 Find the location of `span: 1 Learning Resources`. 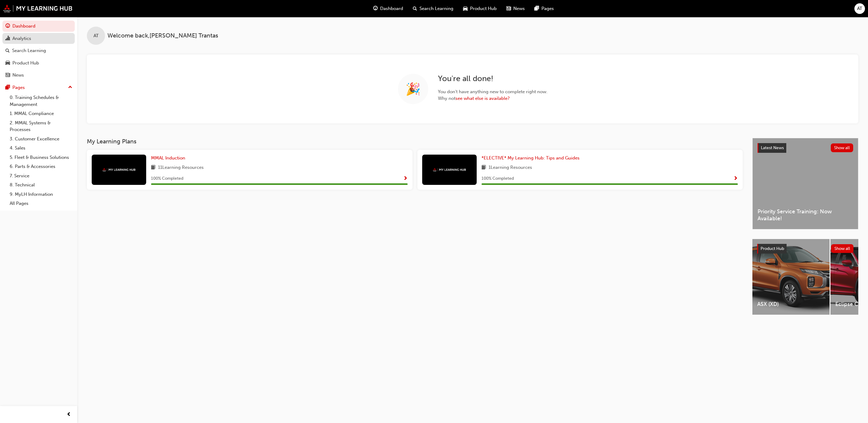

span: 1 Learning Resources is located at coordinates (510, 168).